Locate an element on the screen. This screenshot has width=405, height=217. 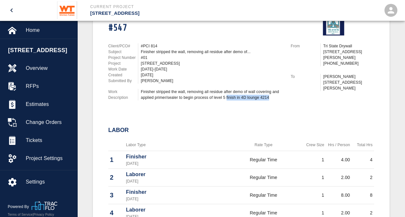
span: Project Settings is located at coordinates (49, 158).